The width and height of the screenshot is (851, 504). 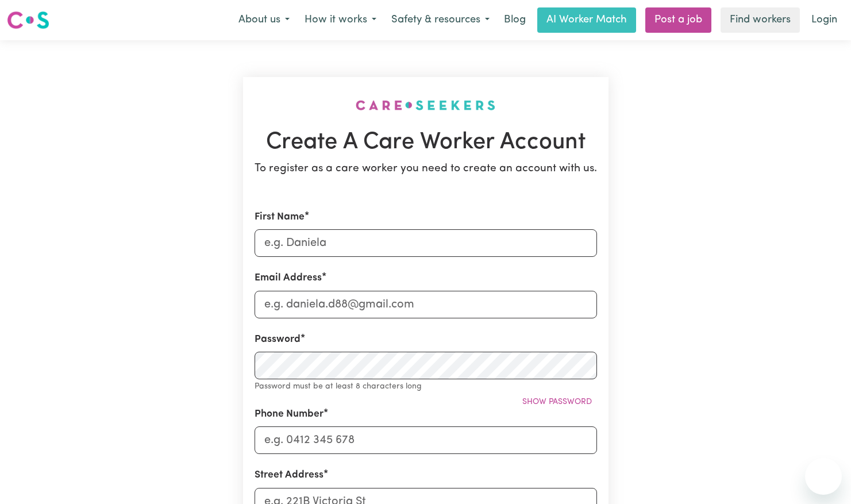 I want to click on a: Login, so click(x=824, y=20).